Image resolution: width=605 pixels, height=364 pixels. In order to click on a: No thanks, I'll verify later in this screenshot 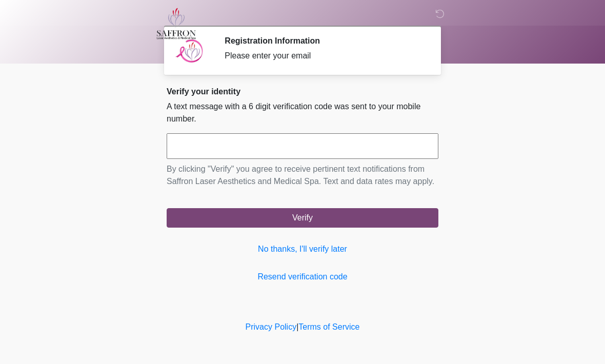, I will do `click(302, 249)`.